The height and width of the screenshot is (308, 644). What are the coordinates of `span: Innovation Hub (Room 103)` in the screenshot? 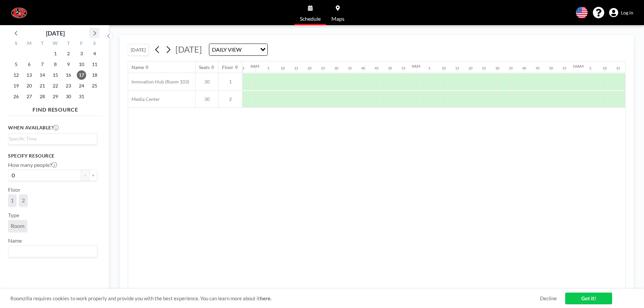 It's located at (159, 82).